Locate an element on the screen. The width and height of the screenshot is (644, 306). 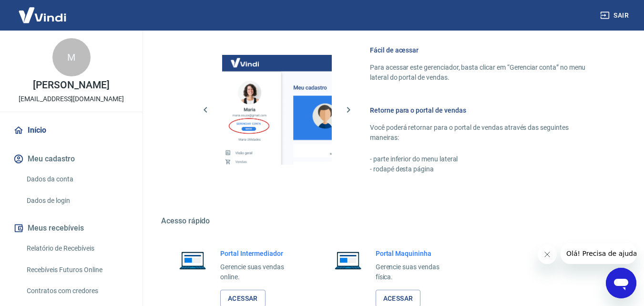
p: - rodapé desta página is located at coordinates (483, 169).